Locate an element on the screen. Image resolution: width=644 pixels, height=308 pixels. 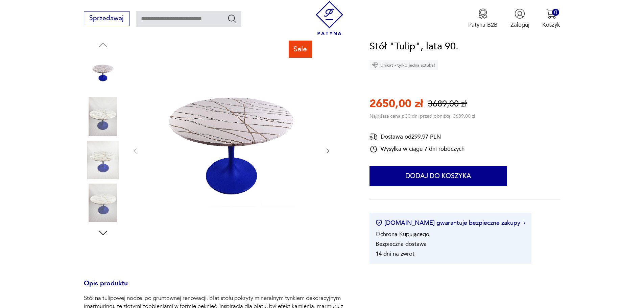
button: Dodaj do koszyka is located at coordinates (438, 176).